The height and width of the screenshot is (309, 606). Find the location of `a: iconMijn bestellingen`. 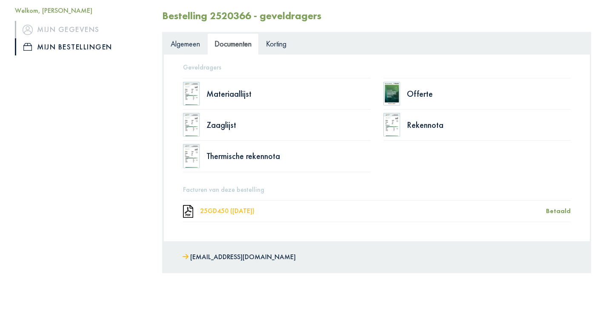

a: iconMijn bestellingen is located at coordinates (82, 47).